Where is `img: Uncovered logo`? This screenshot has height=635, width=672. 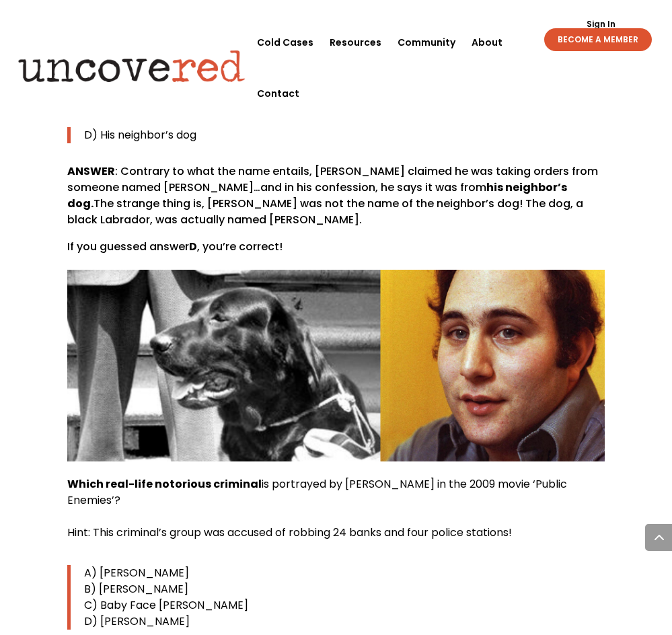 img: Uncovered logo is located at coordinates (132, 66).